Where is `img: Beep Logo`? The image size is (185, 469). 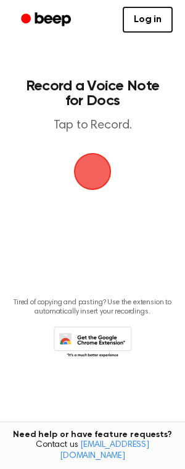 img: Beep Logo is located at coordinates (92, 172).